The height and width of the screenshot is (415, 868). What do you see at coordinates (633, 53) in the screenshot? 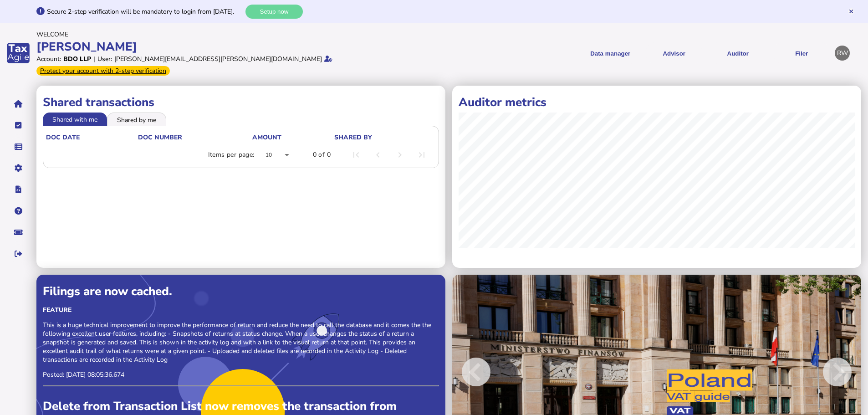
I see `menu: navigate products` at bounding box center [633, 53].